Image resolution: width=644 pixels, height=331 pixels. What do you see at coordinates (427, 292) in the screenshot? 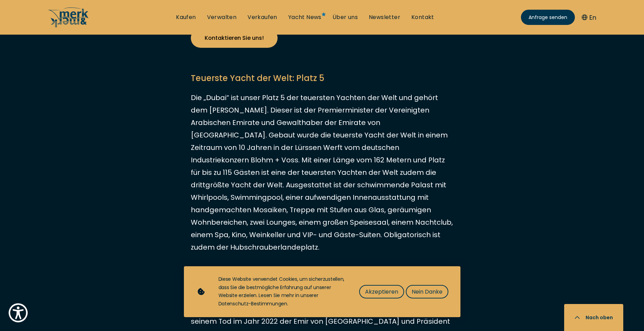
I see `span: Nein Danke` at bounding box center [427, 292].